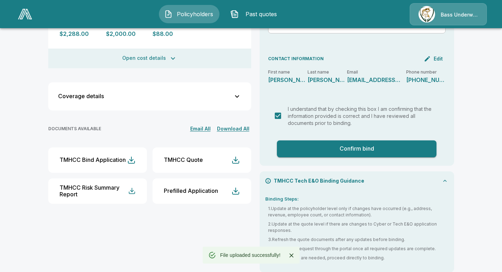 The image size is (502, 272). Describe the element at coordinates (191, 191) in the screenshot. I see `div: Prefilled Application` at that location.